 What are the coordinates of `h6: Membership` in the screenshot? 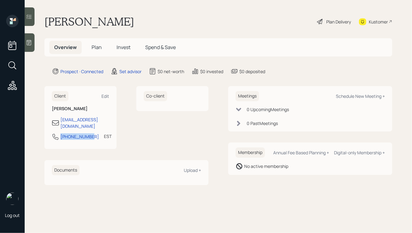 It's located at (250, 152).